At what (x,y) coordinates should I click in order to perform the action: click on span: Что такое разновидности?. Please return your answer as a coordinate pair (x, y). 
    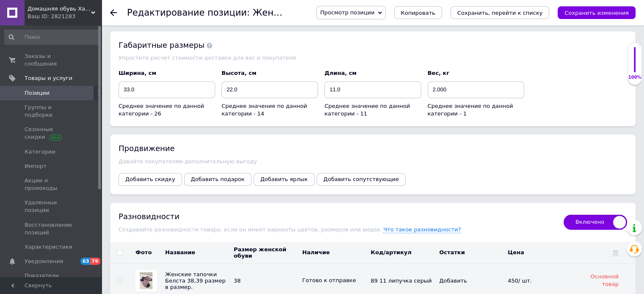
    Looking at the image, I should click on (422, 230).